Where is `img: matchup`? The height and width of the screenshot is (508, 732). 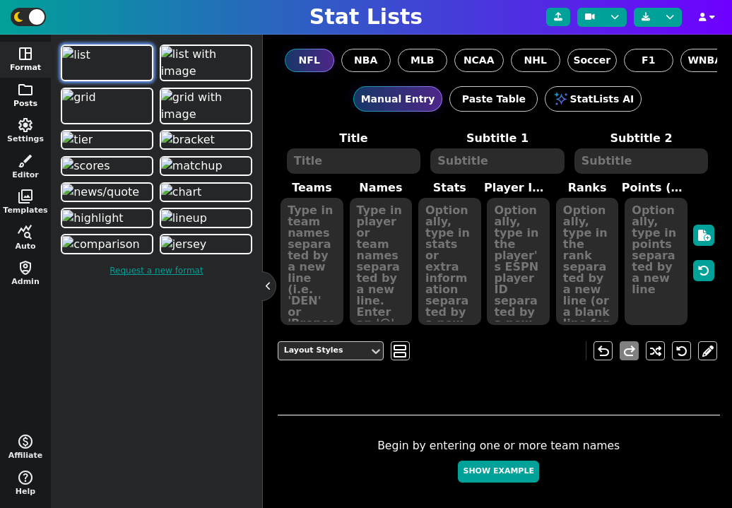
img: matchup is located at coordinates (192, 166).